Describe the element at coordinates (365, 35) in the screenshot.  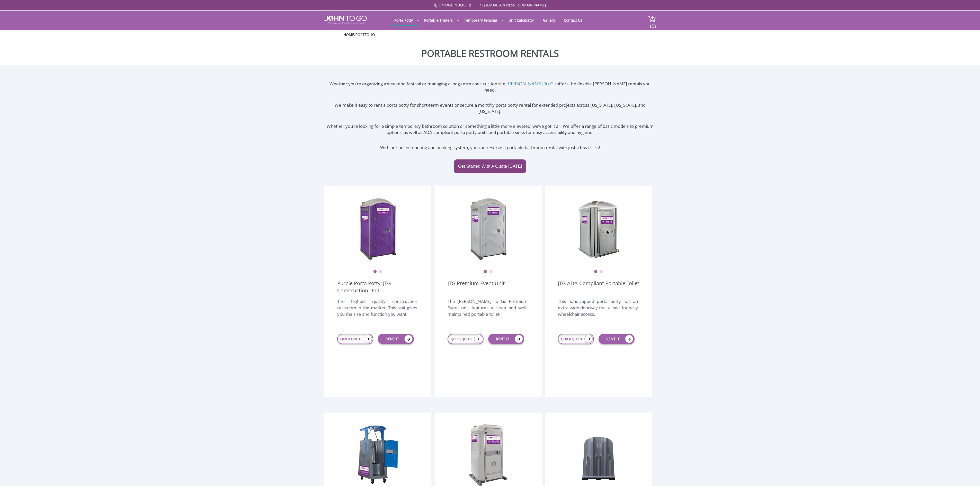
I see `a: Portfolio` at that location.